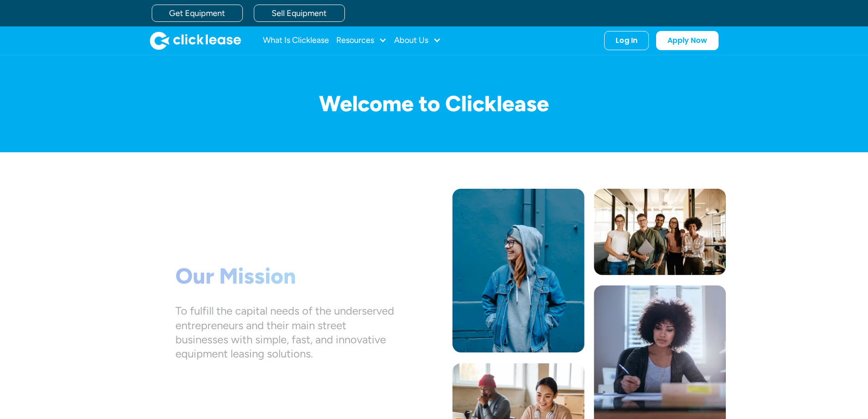 The image size is (868, 419). I want to click on div: Log In, so click(626, 41).